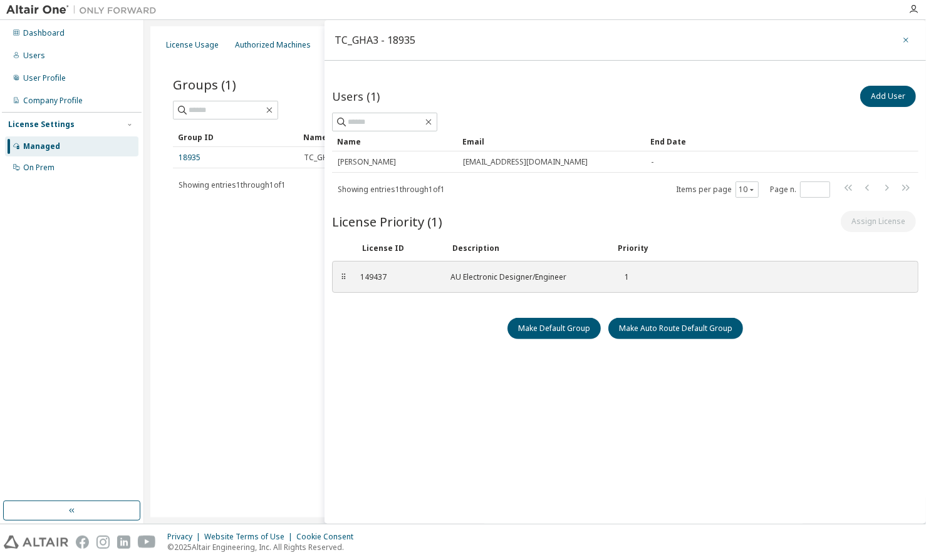 The image size is (926, 560). What do you see at coordinates (250, 537) in the screenshot?
I see `div: Website Terms of Use` at bounding box center [250, 537].